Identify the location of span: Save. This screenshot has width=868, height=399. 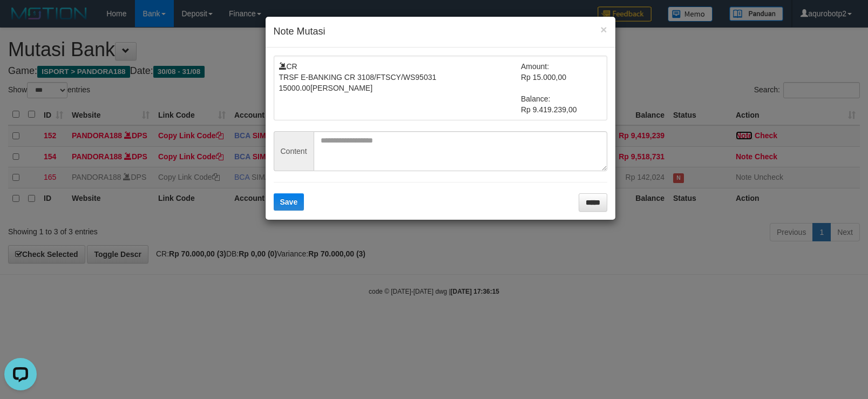
(289, 202).